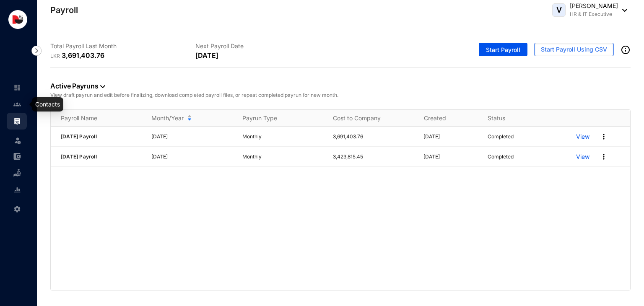 The width and height of the screenshot is (644, 306). I want to click on p: Next Payroll Date, so click(268, 46).